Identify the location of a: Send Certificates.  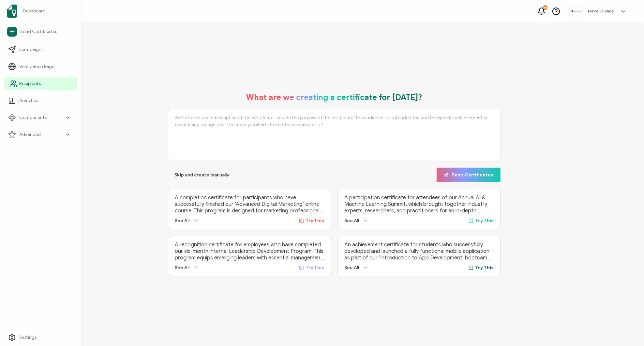
(40, 32).